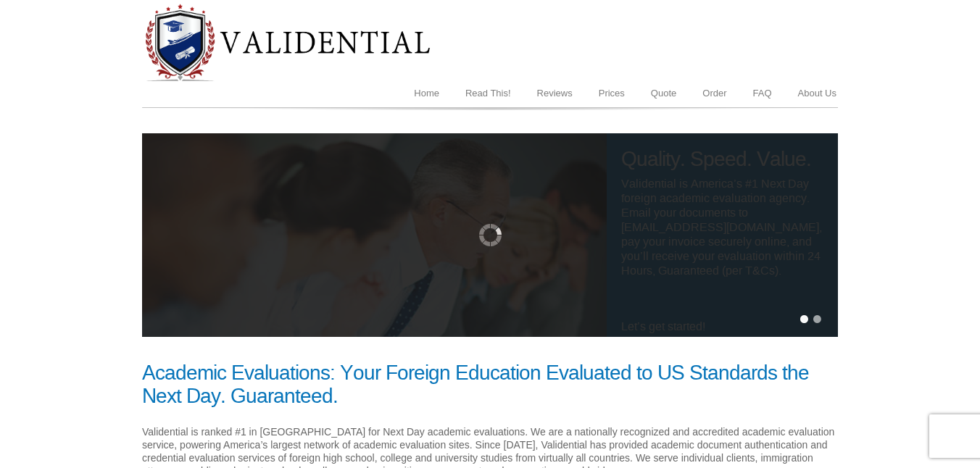 Image resolution: width=980 pixels, height=468 pixels. I want to click on h4: Validential is America’s #1 Next Day foreign academic evaluation agency. Email your documents to ..., so click(722, 225).